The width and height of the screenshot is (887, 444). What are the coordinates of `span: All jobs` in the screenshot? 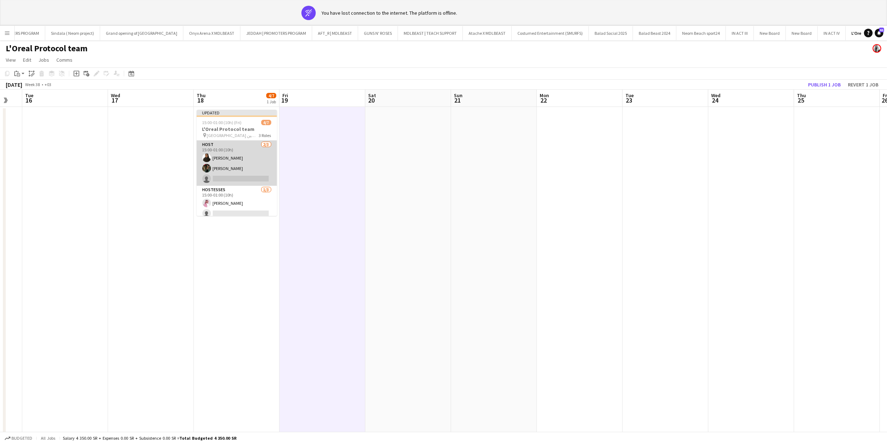 It's located at (48, 438).